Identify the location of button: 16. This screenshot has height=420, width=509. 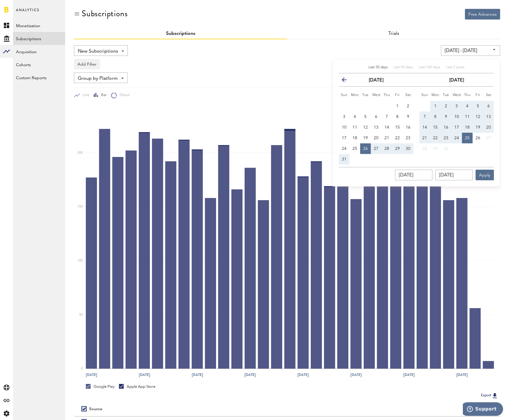
(446, 127).